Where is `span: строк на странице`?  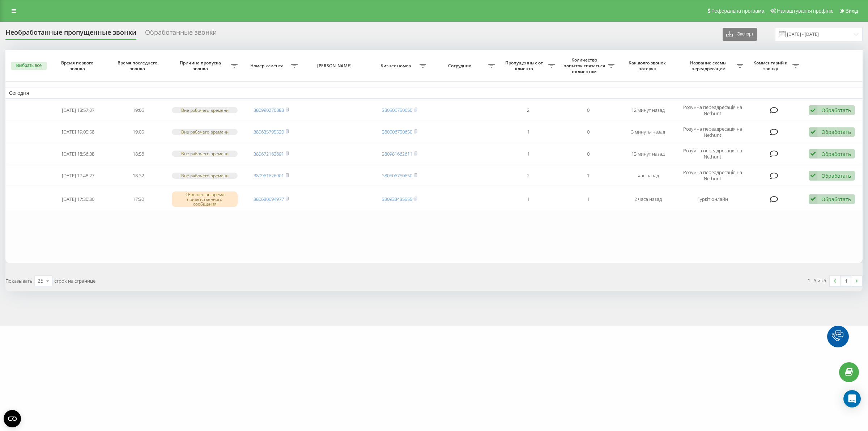 span: строк на странице is located at coordinates (75, 281).